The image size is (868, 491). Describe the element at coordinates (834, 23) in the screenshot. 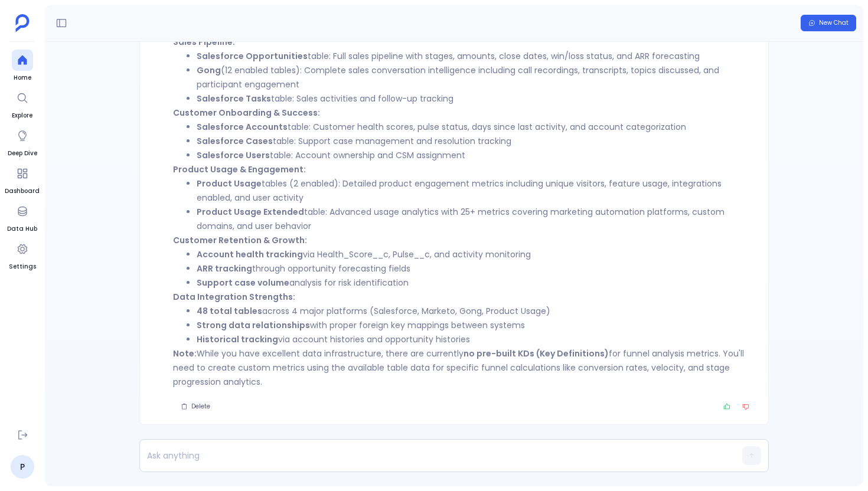

I see `span: New Chat` at that location.